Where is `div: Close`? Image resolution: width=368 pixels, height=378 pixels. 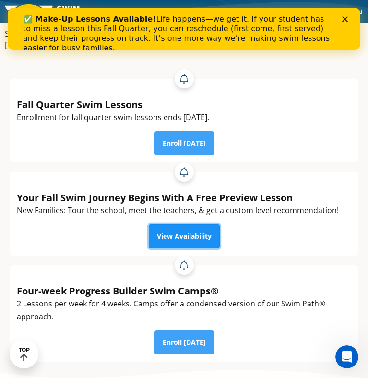
div: Close is located at coordinates (339, 12).